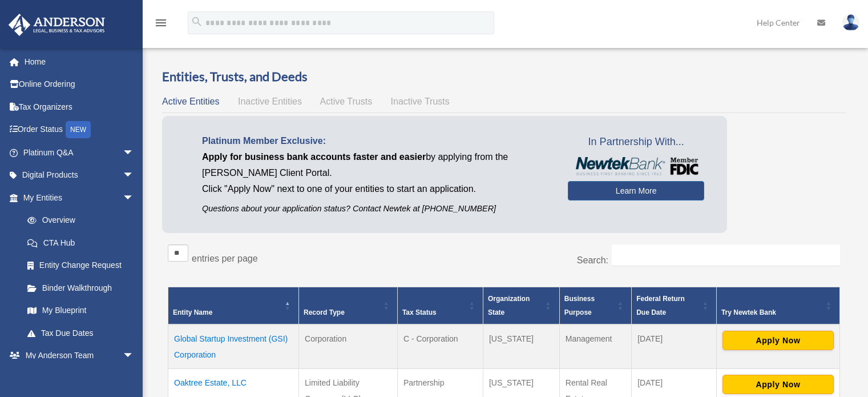 The image size is (868, 397). I want to click on a: menu, so click(161, 25).